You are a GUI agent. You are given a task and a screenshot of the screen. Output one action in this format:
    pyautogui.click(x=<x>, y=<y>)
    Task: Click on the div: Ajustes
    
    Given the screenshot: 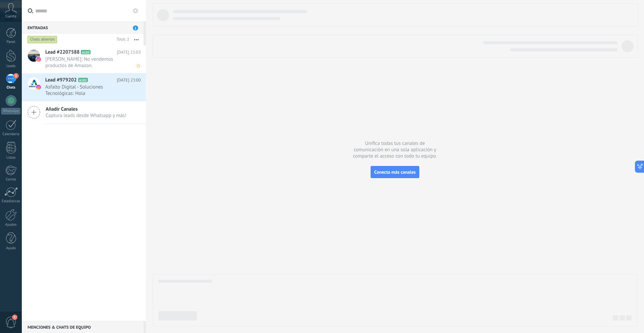 What is the action you would take?
    pyautogui.click(x=11, y=224)
    